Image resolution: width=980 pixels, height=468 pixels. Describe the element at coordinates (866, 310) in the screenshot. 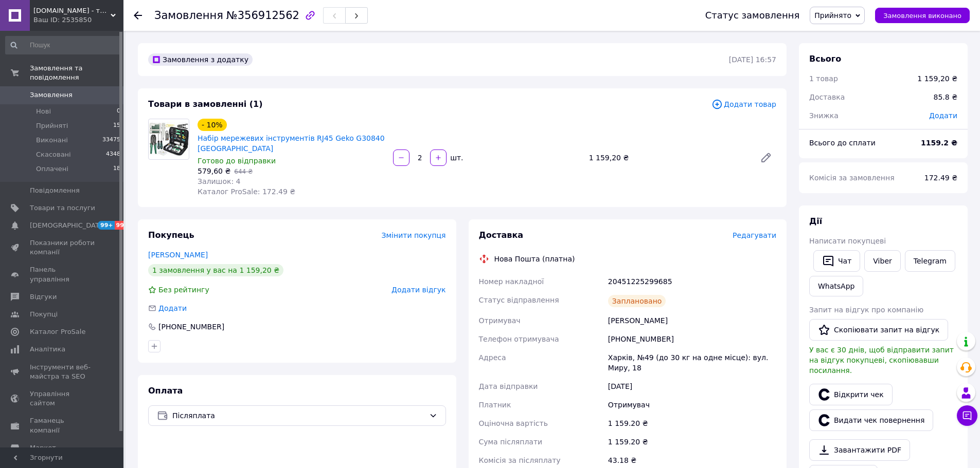

I see `span: Запит на відгук про компанію` at that location.